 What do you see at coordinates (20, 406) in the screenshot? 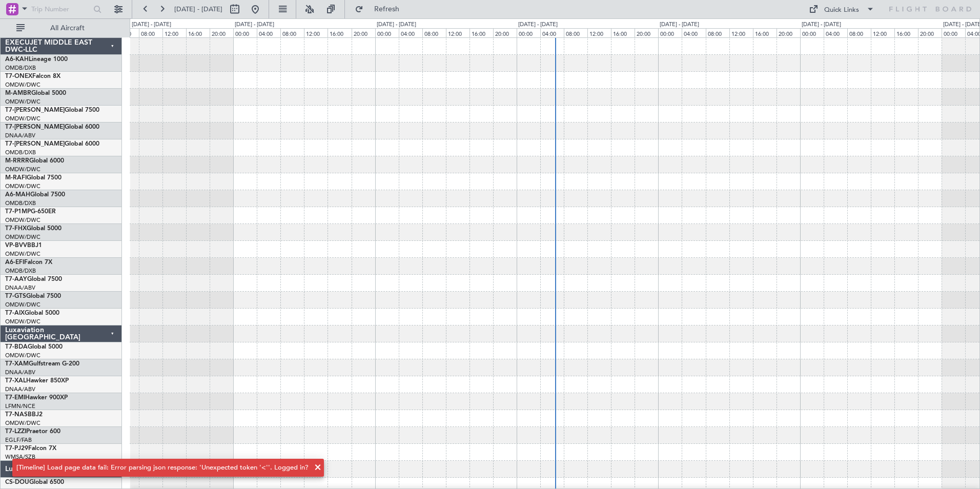
I see `a: LFMN/NCE` at bounding box center [20, 406].